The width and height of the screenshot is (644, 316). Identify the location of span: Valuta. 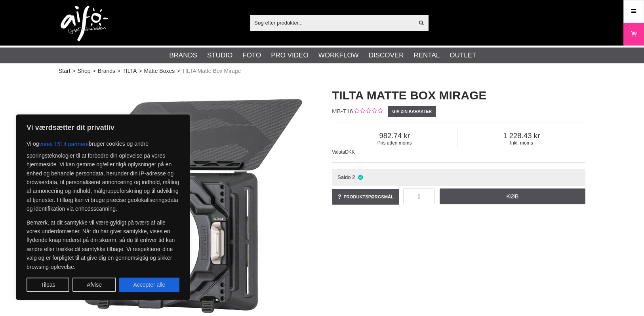
(338, 152).